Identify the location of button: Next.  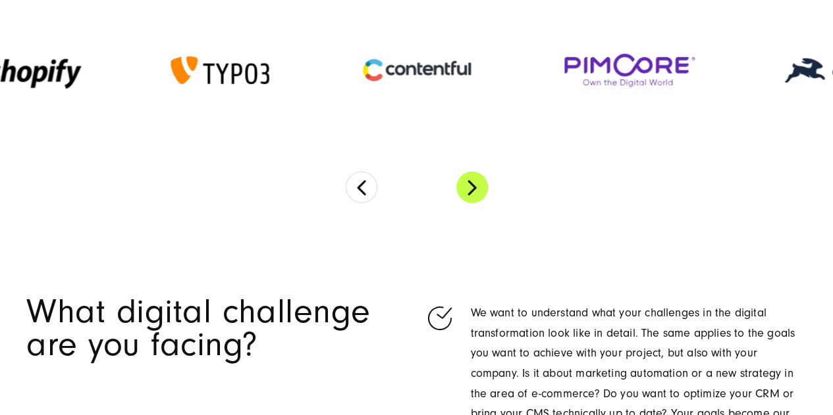
(472, 188).